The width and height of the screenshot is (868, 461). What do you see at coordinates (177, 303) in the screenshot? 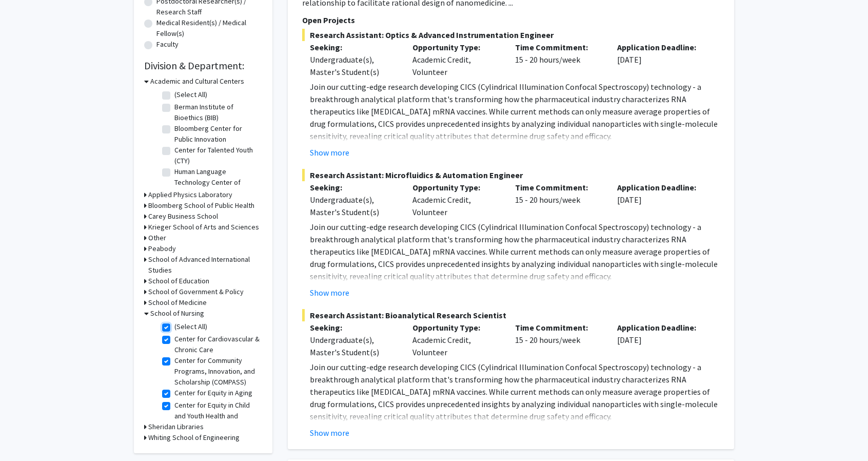
I see `h3: School of Medicine` at bounding box center [177, 303].